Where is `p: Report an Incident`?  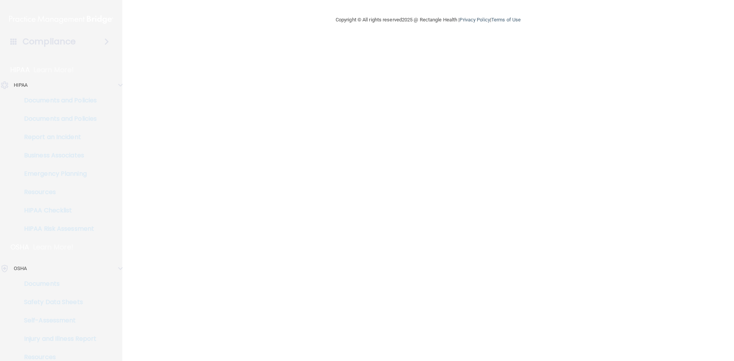
p: Report an Incident is located at coordinates (57, 137).